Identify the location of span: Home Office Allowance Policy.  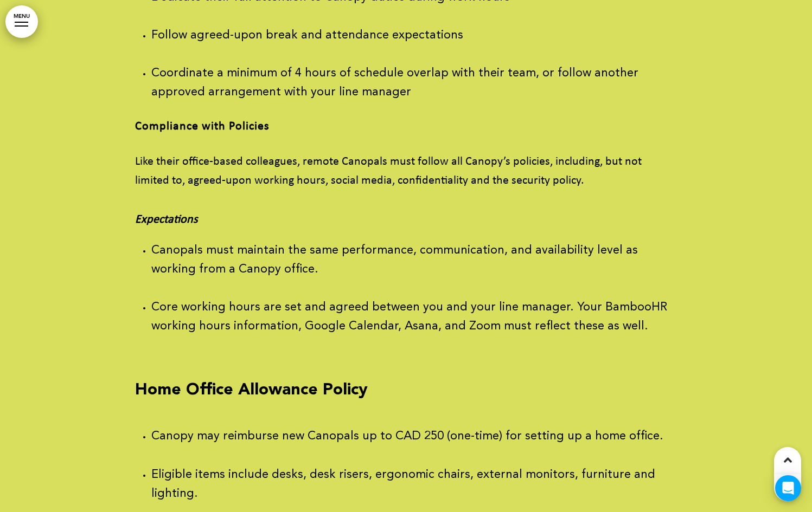
(251, 389).